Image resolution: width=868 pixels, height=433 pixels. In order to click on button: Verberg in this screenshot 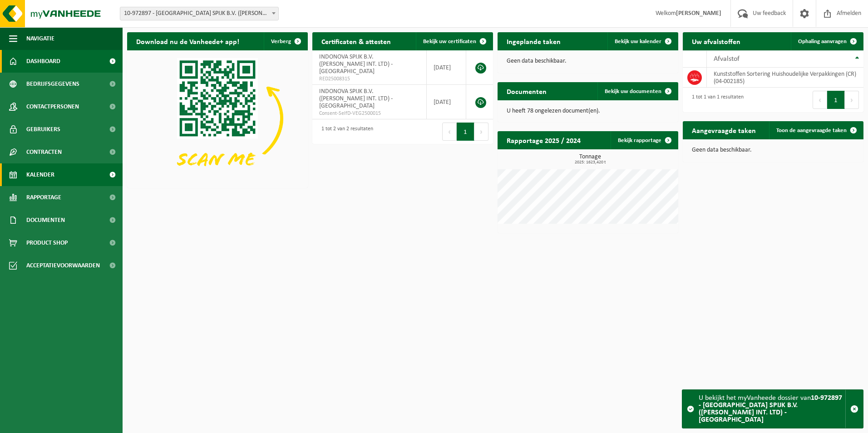, I will do `click(285, 41)`.